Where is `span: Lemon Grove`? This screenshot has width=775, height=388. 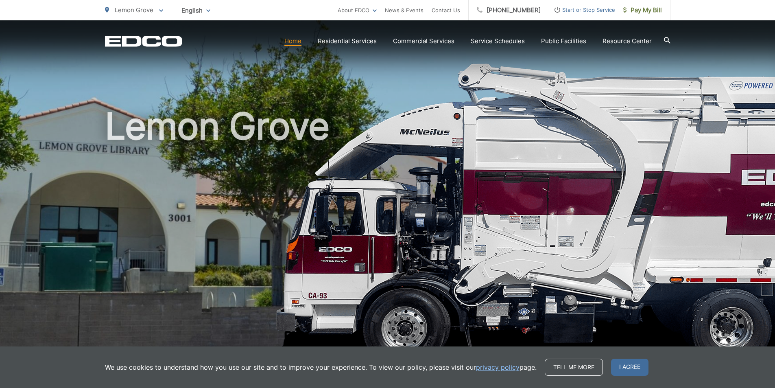 span: Lemon Grove is located at coordinates (134, 10).